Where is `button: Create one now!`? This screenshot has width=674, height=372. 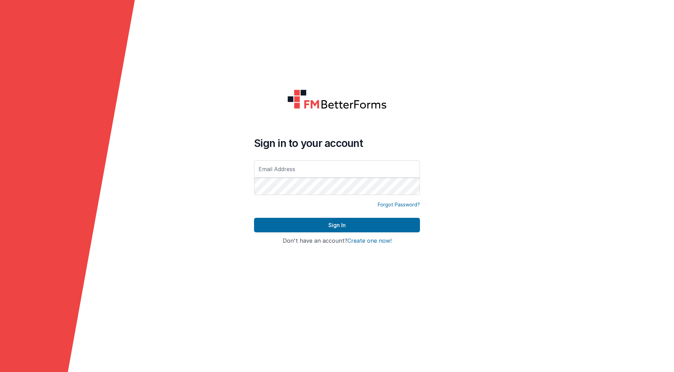
button: Create one now! is located at coordinates (369, 241).